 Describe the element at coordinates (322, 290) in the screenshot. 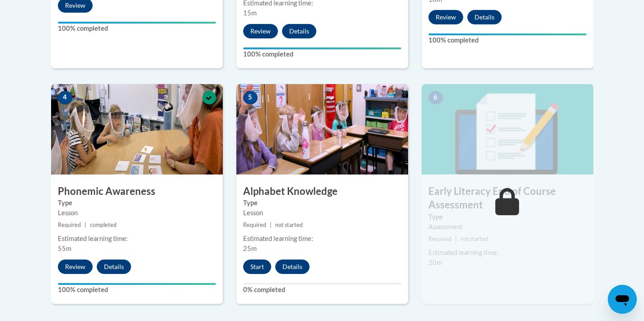

I see `label: 0% completed` at that location.